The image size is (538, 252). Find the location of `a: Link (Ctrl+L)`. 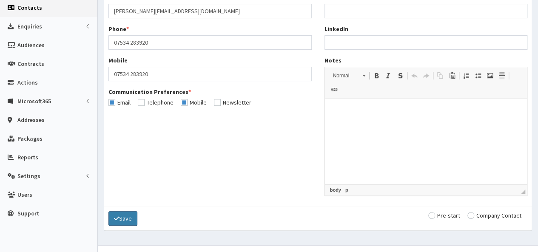

a: Link (Ctrl+L) is located at coordinates (334, 90).